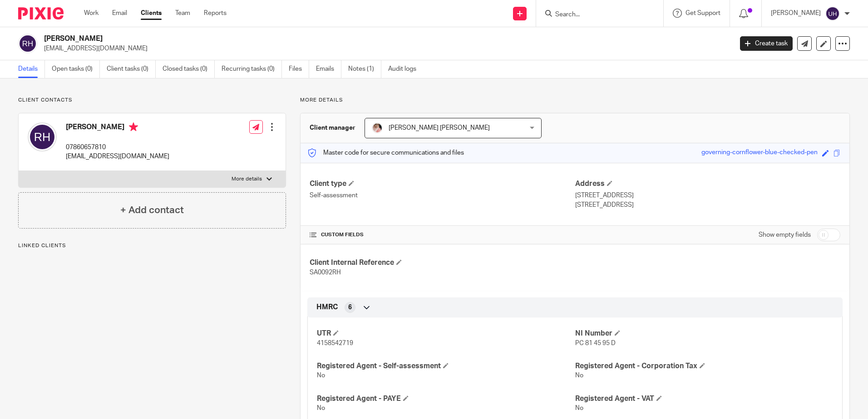  What do you see at coordinates (767, 43) in the screenshot?
I see `a: Create task` at bounding box center [767, 43].